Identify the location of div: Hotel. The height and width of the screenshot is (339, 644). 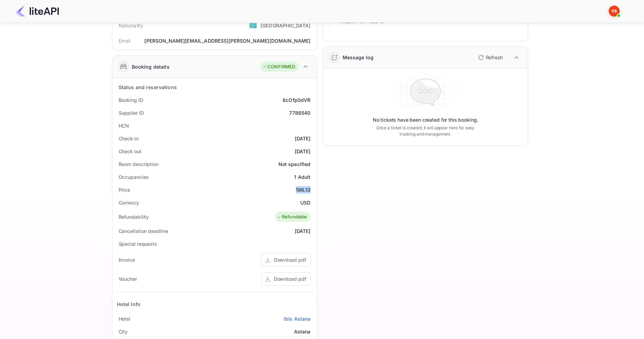
(124, 319).